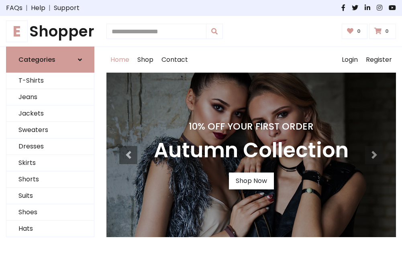 This screenshot has width=402, height=258. Describe the element at coordinates (50, 180) in the screenshot. I see `a: Shorts` at that location.